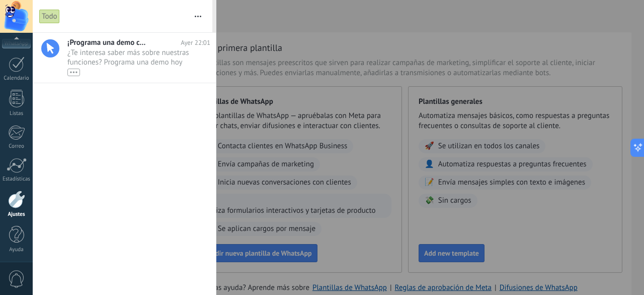 This screenshot has width=644, height=295. What do you see at coordinates (17, 179) in the screenshot?
I see `div: Estadísticas` at bounding box center [17, 179].